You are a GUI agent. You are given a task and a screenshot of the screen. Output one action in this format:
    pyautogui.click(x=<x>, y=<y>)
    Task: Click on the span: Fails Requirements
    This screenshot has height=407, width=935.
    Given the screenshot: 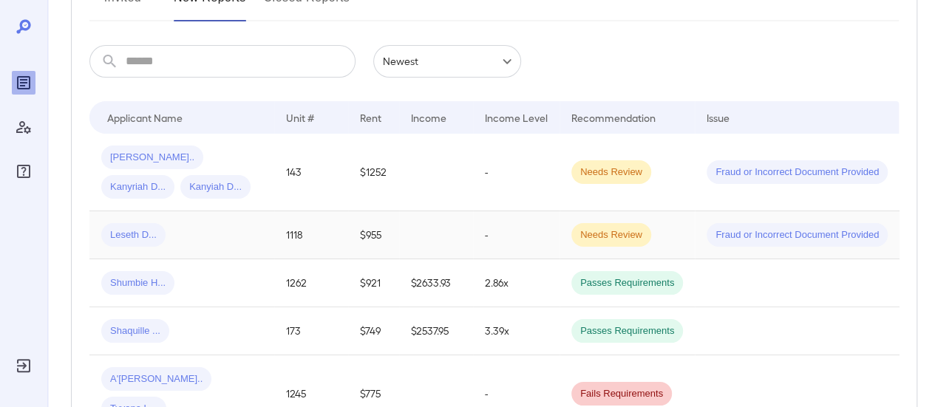 What is the action you would take?
    pyautogui.click(x=622, y=394)
    